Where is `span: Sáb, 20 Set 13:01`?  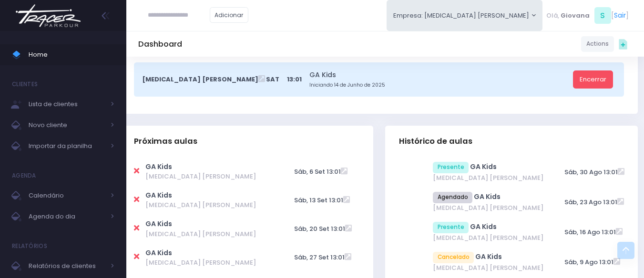 span: Sáb, 20 Set 13:01 is located at coordinates (319, 229).